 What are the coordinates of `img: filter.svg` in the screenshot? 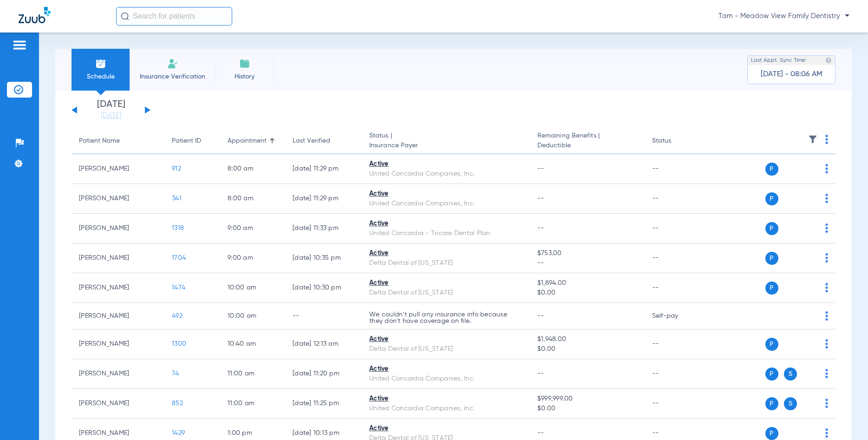 It's located at (812, 140).